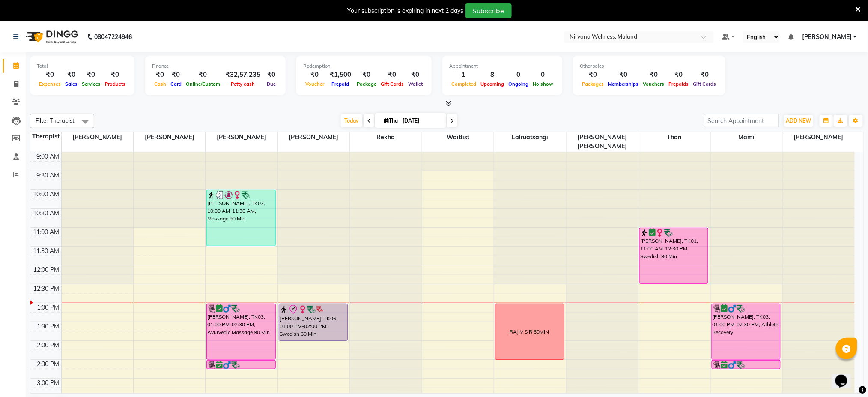 This screenshot has height=397, width=868. I want to click on span: Filter Therapist, so click(55, 121).